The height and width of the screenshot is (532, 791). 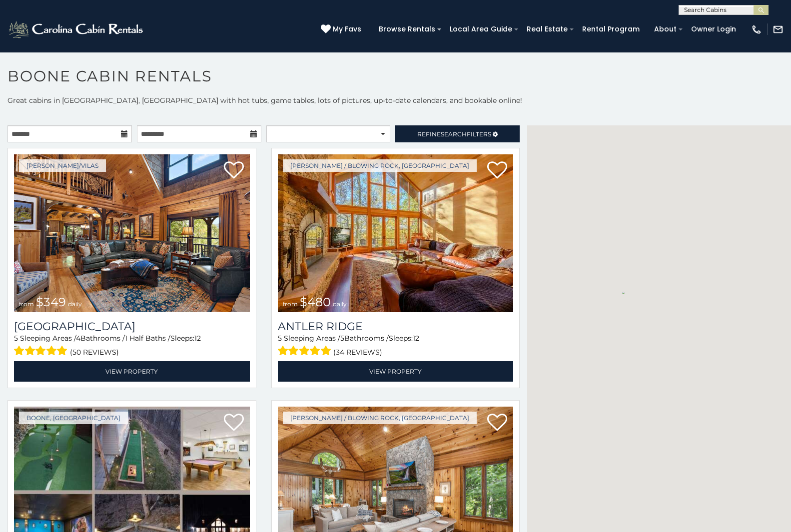 What do you see at coordinates (347, 29) in the screenshot?
I see `span: My Favs` at bounding box center [347, 29].